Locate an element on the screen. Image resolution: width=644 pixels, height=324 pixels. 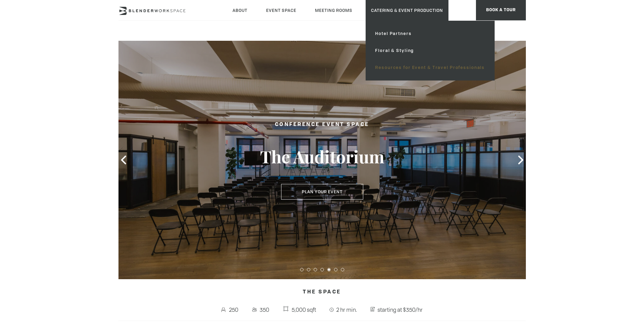
a: Floral & Styling is located at coordinates (429, 50).